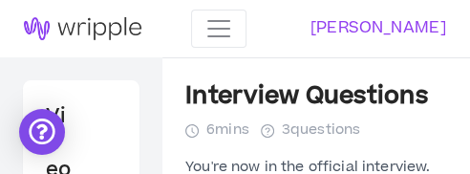  Describe the element at coordinates (267, 131) in the screenshot. I see `span: question-circle` at that location.